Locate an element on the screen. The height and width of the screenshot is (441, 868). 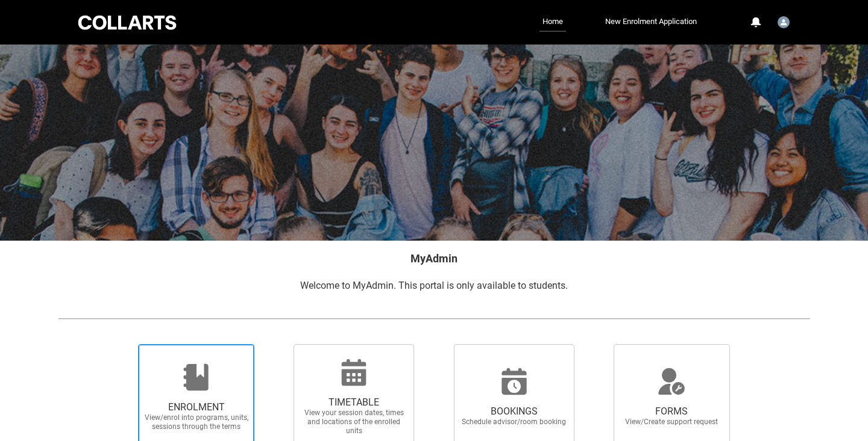
a: Home is located at coordinates (553, 22).